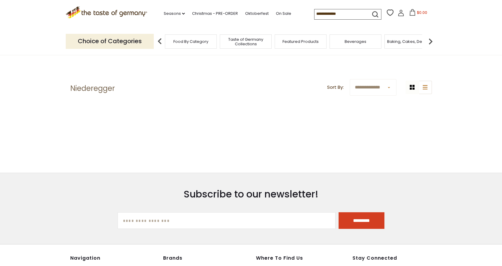 The image size is (502, 266). I want to click on span: Beverages, so click(356, 41).